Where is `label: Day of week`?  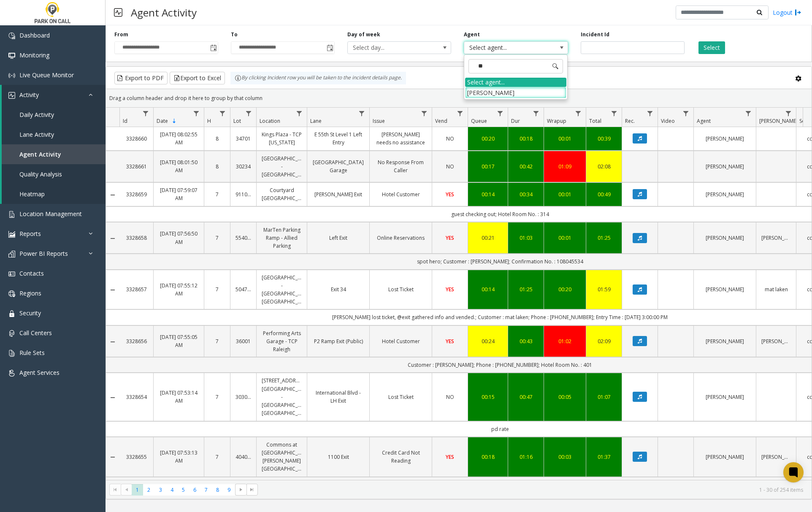 label: Day of week is located at coordinates (364, 34).